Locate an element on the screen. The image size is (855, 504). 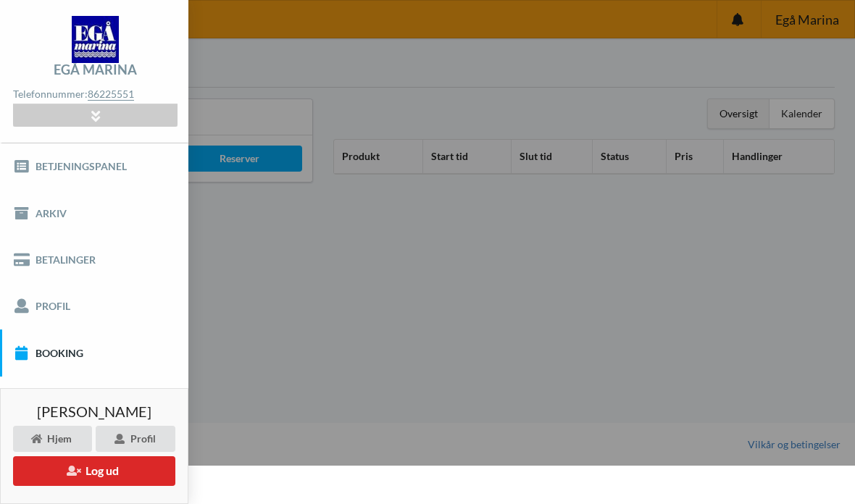
button: Log ud is located at coordinates (94, 471).